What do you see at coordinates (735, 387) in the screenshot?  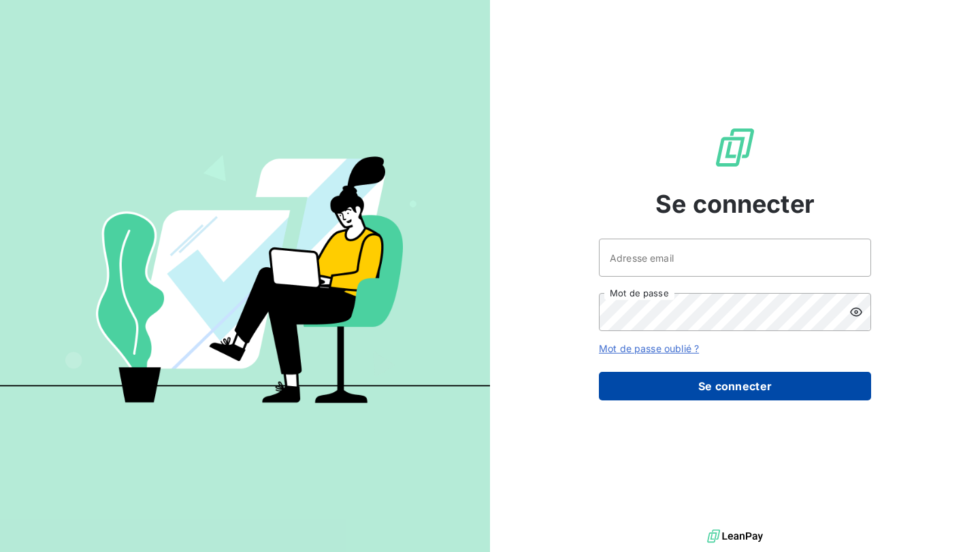 I see `button: Se connecter` at bounding box center [735, 387].